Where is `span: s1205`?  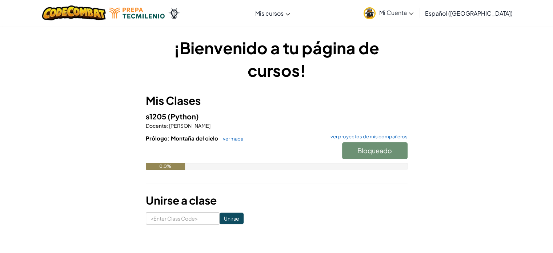
span: s1205 is located at coordinates (157, 116).